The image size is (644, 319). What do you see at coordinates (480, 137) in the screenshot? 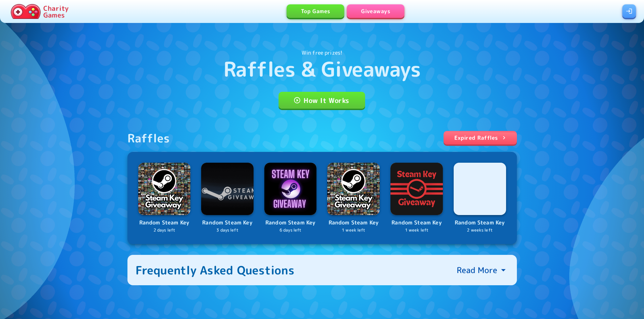
I see `a: Expired Raffles` at bounding box center [480, 137].